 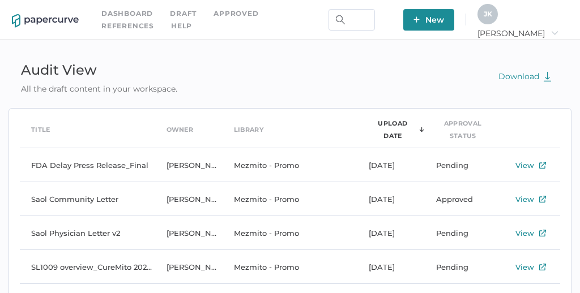 What do you see at coordinates (554, 33) in the screenshot?
I see `i: arrow_right` at bounding box center [554, 33].